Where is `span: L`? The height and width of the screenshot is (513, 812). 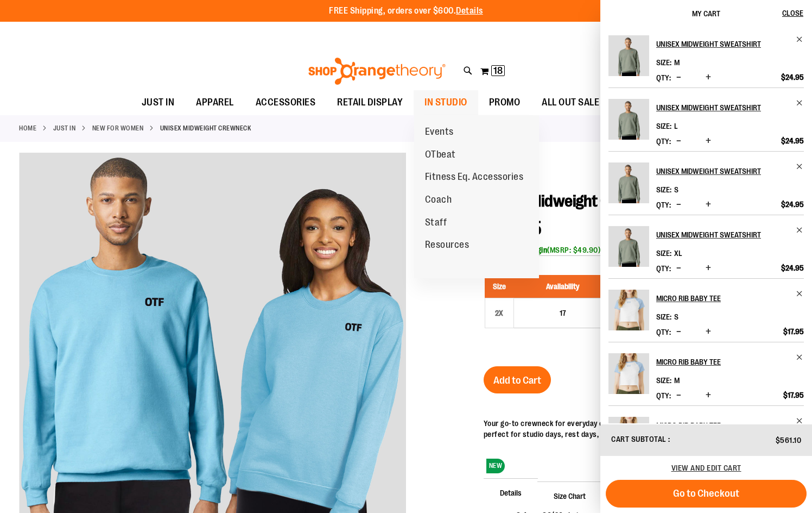 span: L is located at coordinates (676, 126).